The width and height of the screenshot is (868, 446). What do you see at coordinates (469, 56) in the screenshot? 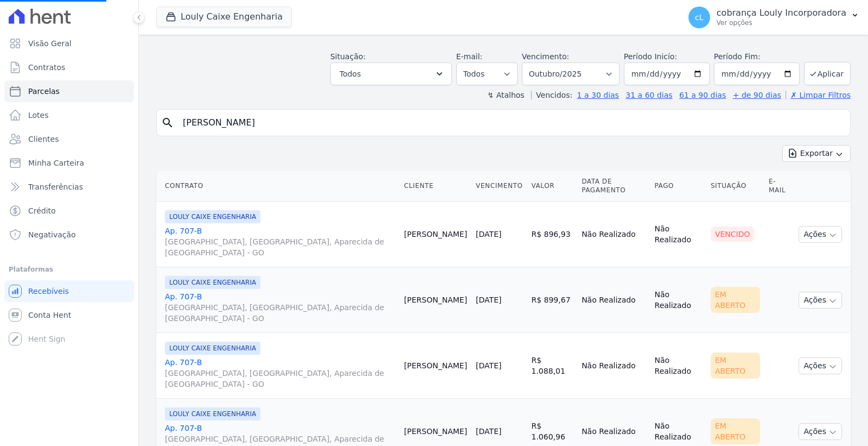
I see `label: E-mail:` at bounding box center [469, 56].